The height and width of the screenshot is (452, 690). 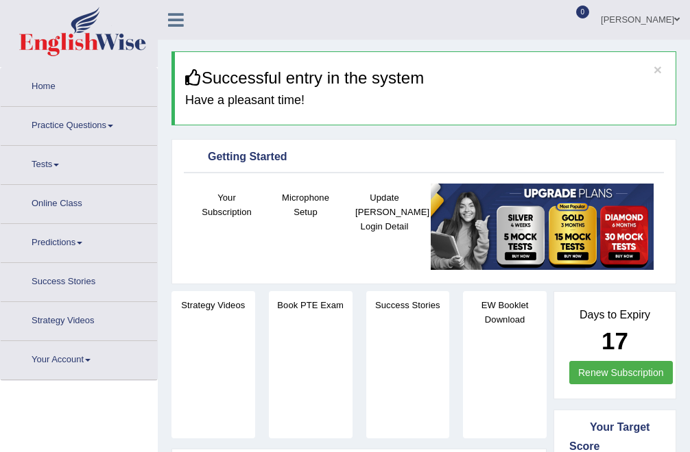 What do you see at coordinates (79, 124) in the screenshot?
I see `a: Practice Questions` at bounding box center [79, 124].